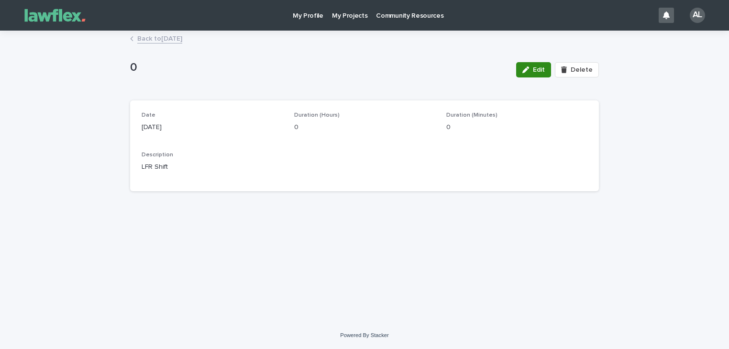  What do you see at coordinates (317, 115) in the screenshot?
I see `span: Duration (Hours)` at bounding box center [317, 115].